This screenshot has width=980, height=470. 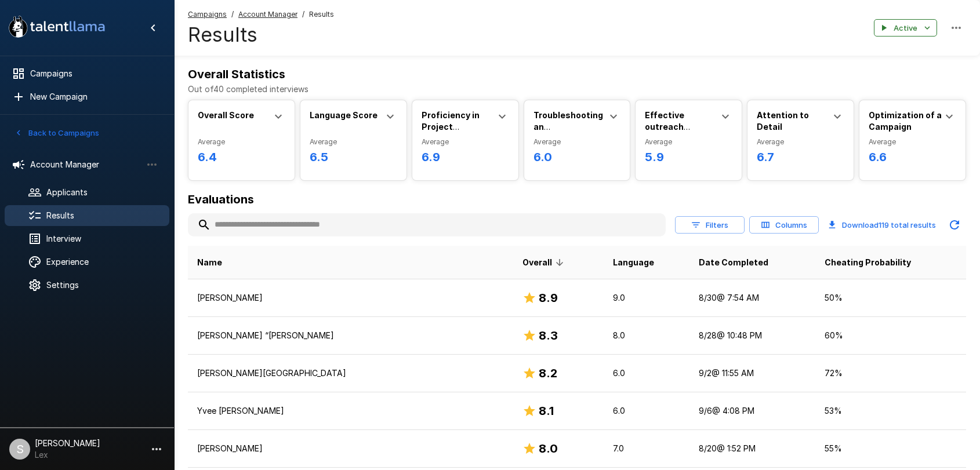 I want to click on p: 72 %, so click(x=891, y=373).